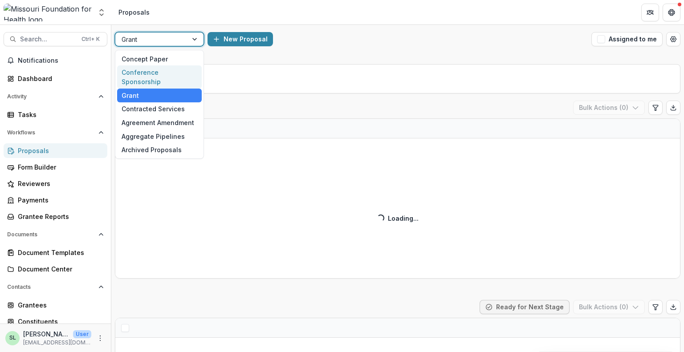 This screenshot has width=684, height=352. Describe the element at coordinates (51, 133) in the screenshot. I see `span: Workflows` at that location.